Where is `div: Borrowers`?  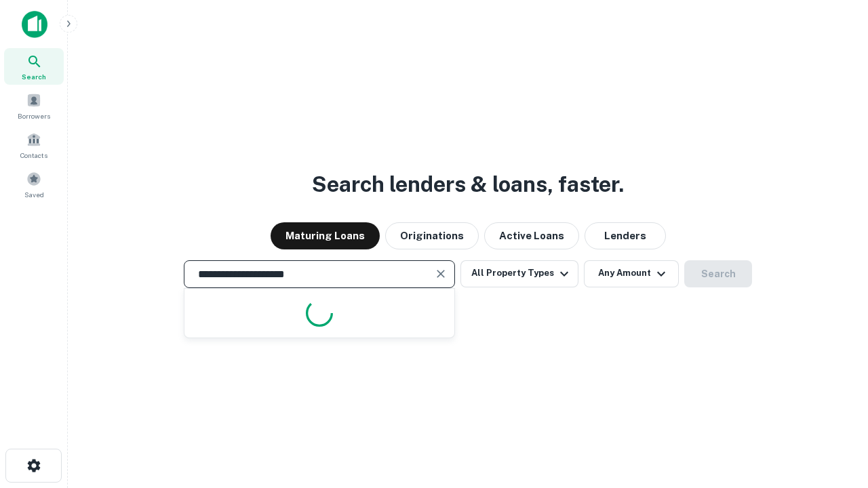 div: Borrowers is located at coordinates (34, 106).